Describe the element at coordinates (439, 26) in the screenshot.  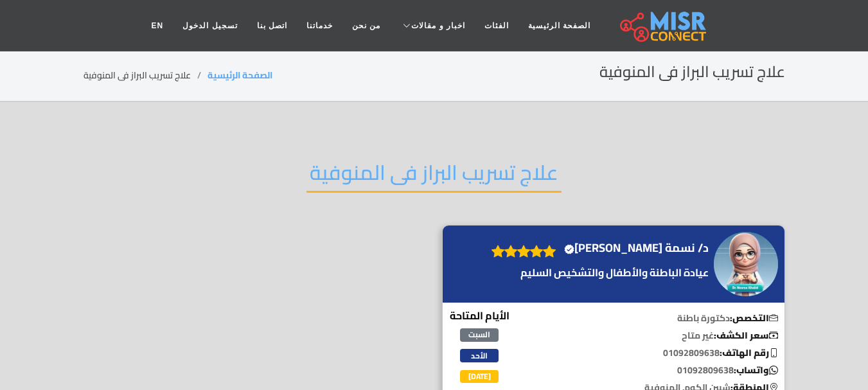
I see `span: اخبار و مقالات` at that location.